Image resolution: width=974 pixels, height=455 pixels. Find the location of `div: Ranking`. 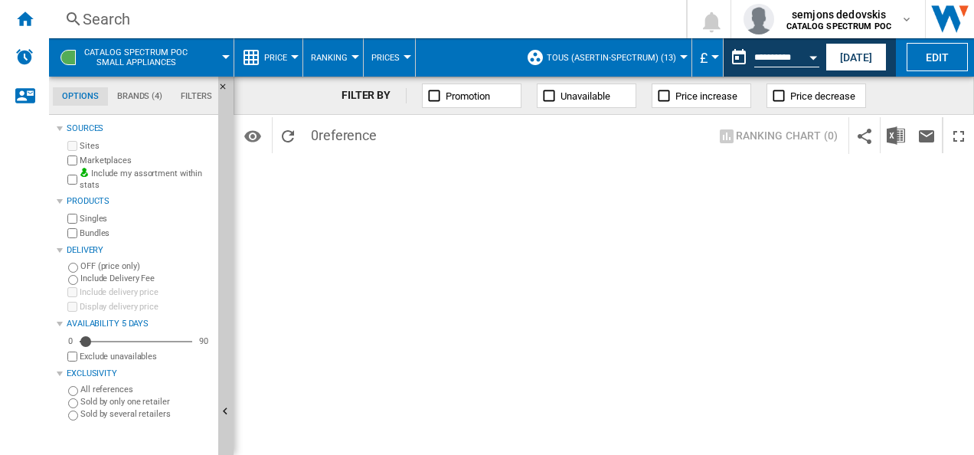

div: Ranking is located at coordinates (333, 57).